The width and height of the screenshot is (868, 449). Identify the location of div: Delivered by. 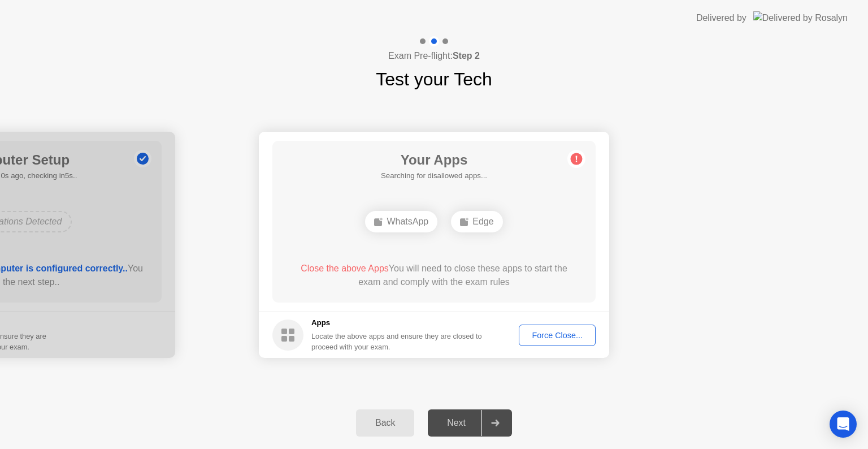
(721, 18).